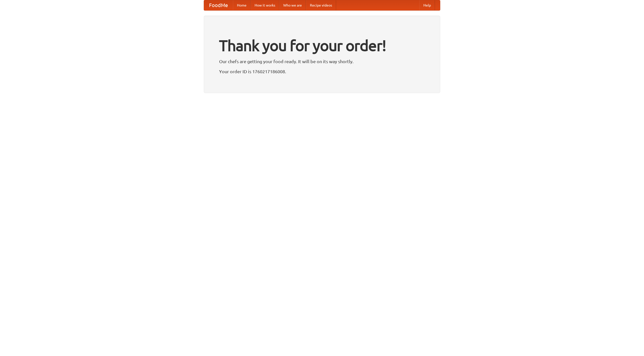 Image resolution: width=644 pixels, height=356 pixels. I want to click on a: Home, so click(242, 5).